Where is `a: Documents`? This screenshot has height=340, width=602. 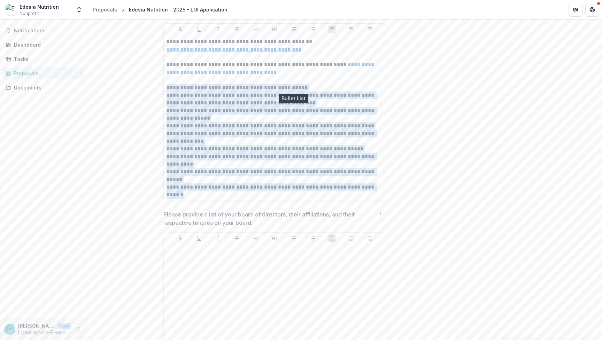
a: Documents is located at coordinates (43, 87).